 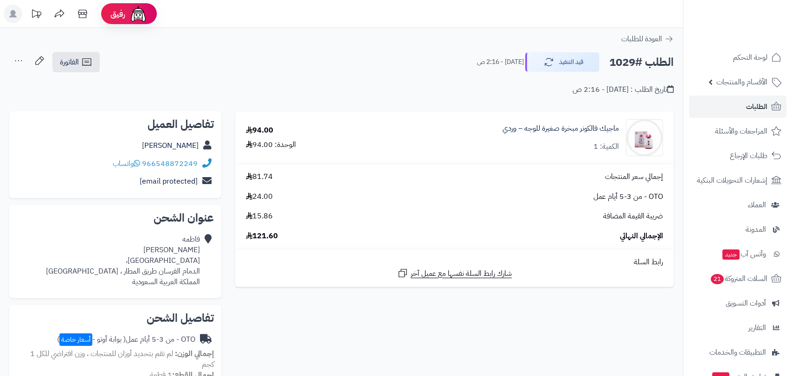 I want to click on span: المراجعات والأسئلة, so click(x=741, y=131).